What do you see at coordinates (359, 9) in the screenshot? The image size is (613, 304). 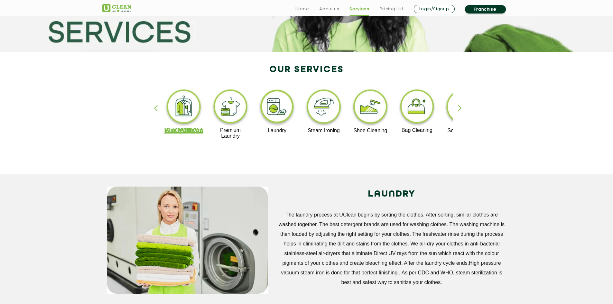 I see `a: Services` at bounding box center [359, 9].